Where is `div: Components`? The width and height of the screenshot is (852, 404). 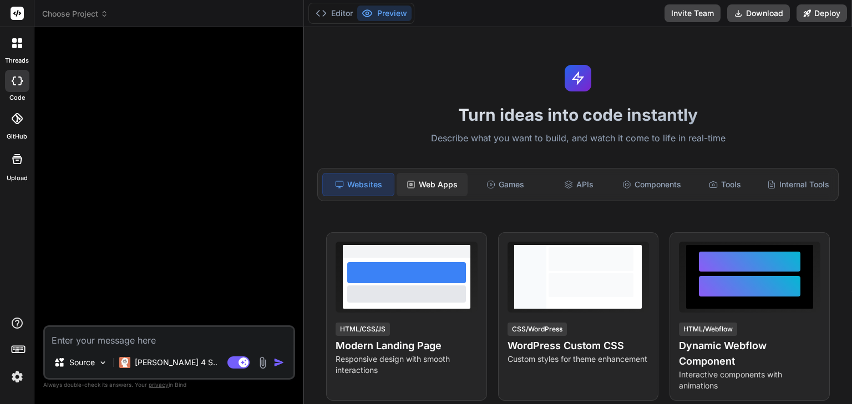 div: Components is located at coordinates (652, 185).